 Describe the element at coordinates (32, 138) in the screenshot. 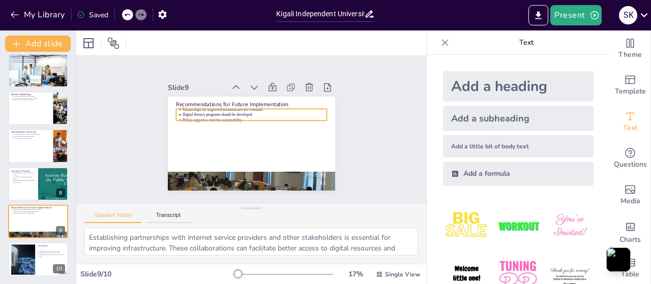

I see `p: User accessibility was a key focus.` at that location.